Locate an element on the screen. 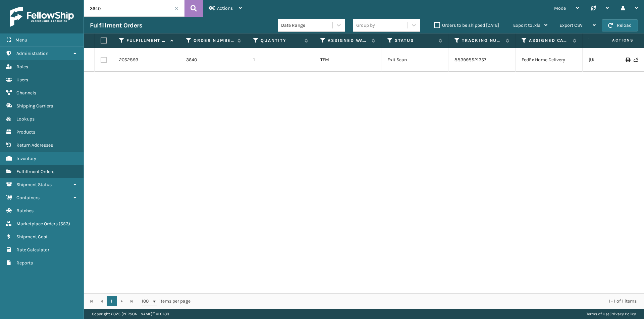 The image size is (644, 319). span: Administration is located at coordinates (33, 53).